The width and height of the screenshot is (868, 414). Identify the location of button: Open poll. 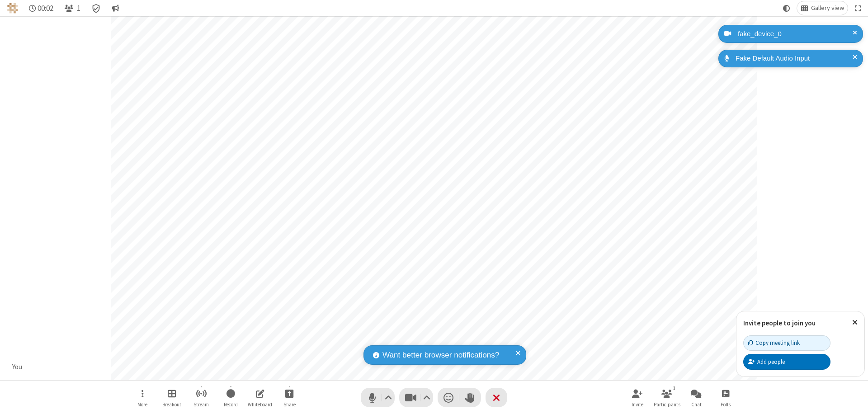
(726, 397).